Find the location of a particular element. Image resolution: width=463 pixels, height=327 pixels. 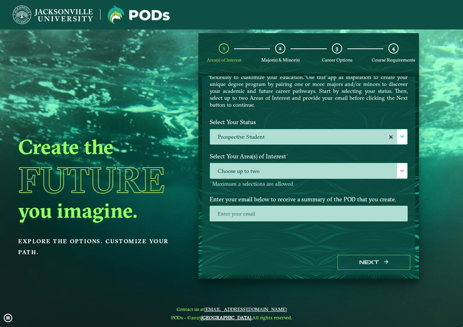

p: Maximum 2 selections are allowed is located at coordinates (309, 184).